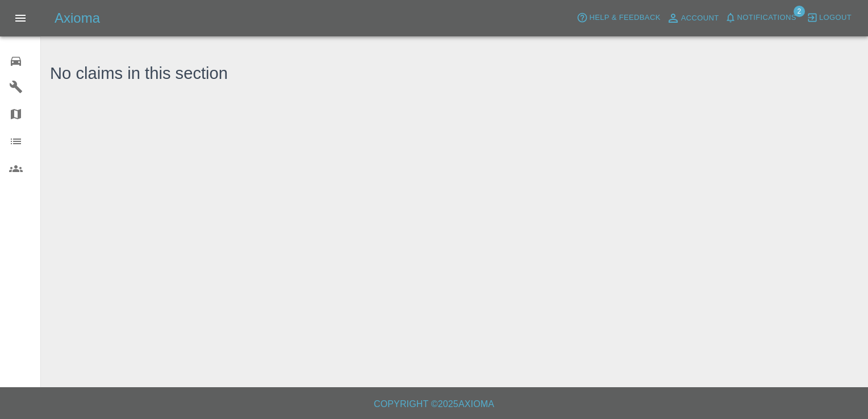 The height and width of the screenshot is (419, 868). Describe the element at coordinates (139, 74) in the screenshot. I see `h3: No claims in this section` at that location.